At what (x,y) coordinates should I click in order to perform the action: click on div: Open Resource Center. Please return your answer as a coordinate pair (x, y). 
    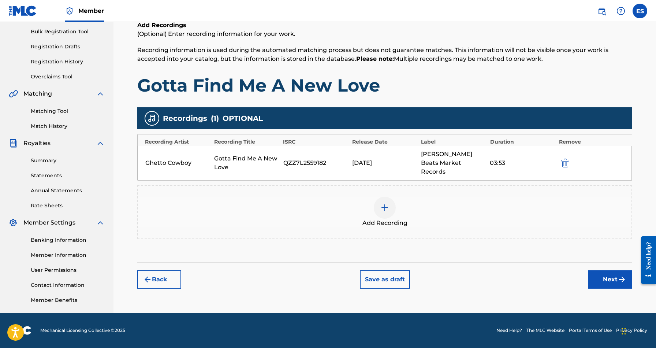
    Looking at the image, I should click on (13, 30).